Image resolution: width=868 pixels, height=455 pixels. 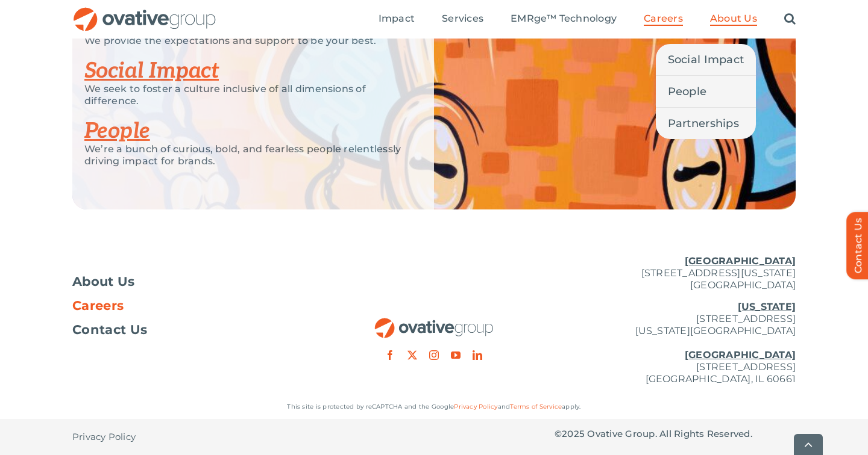 I want to click on p: This site is protected by reCAPTCHA and the Google and apply., so click(x=434, y=407).